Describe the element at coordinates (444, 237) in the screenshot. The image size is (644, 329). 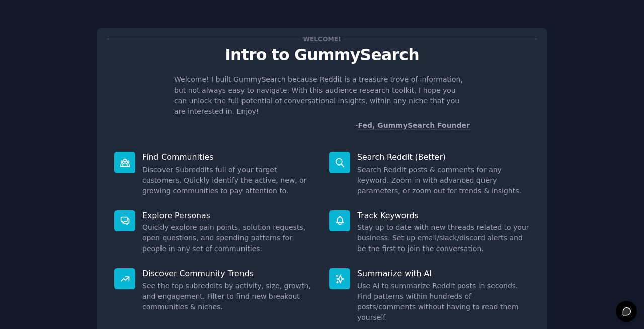
I see `dd: Stay up to date with new threads related to your business. Set up email/slack/discord alerts and ...` at that location.